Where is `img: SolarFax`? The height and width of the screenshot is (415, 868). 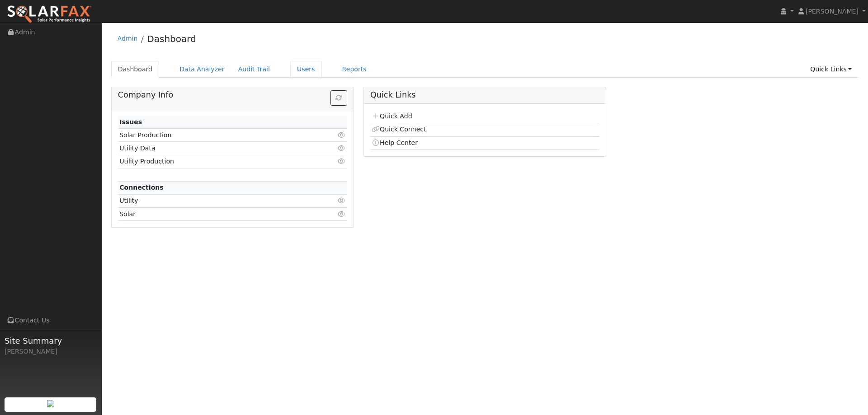
img: SolarFax is located at coordinates (49, 15).